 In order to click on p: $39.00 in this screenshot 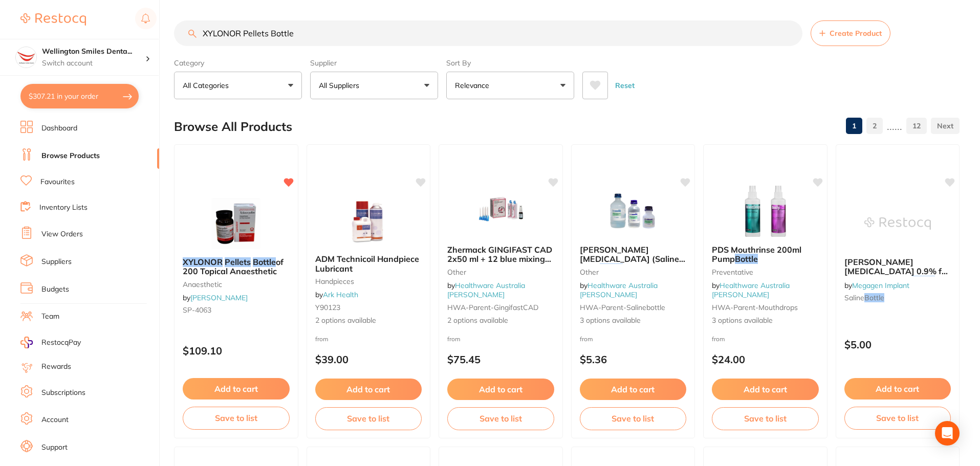, I will do `click(368, 359)`.